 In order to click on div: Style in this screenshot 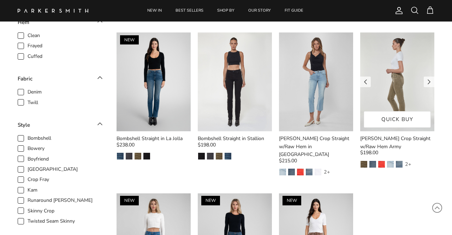, I will do `click(24, 125)`.